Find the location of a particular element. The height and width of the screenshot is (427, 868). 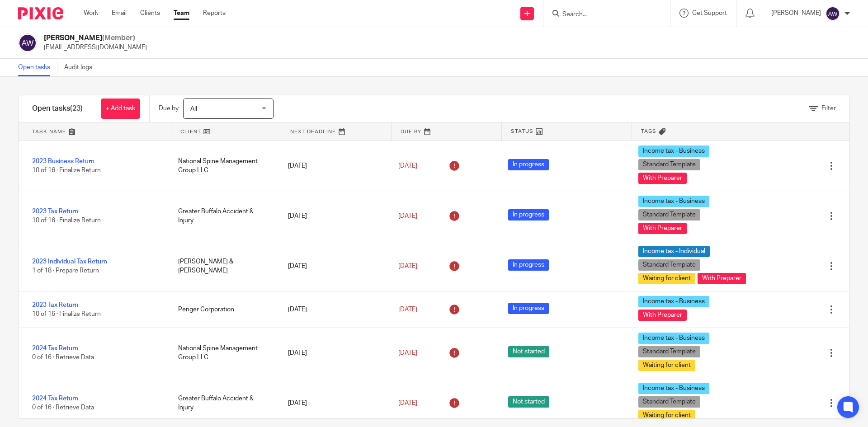

span: 1 of 18 · Prepare Return is located at coordinates (65, 271).